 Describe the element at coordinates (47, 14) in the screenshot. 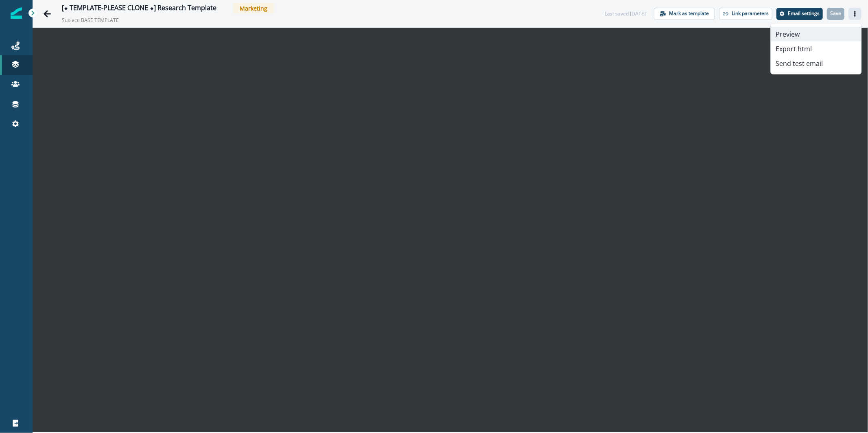

I see `button: Go back` at that location.